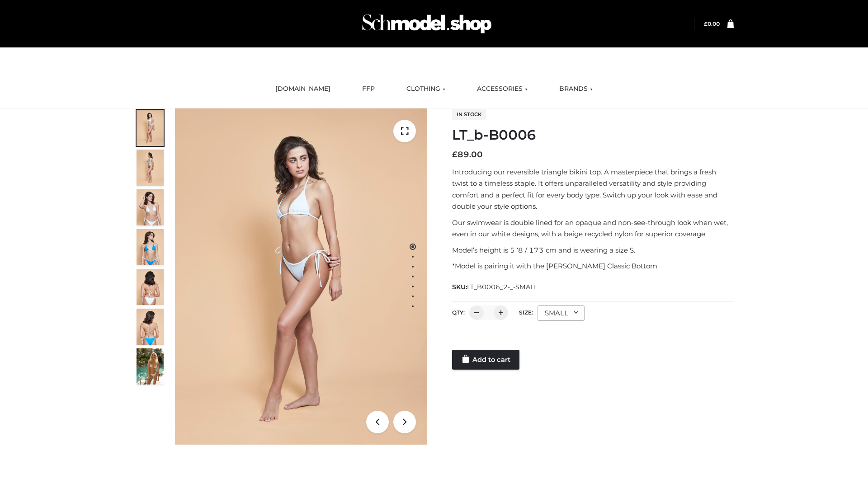 This screenshot has width=868, height=488. I want to click on img: ArielClassicBikiniTop_CloudNine_AzureSky_OW114ECO_3-scaled.jpg, so click(150, 207).